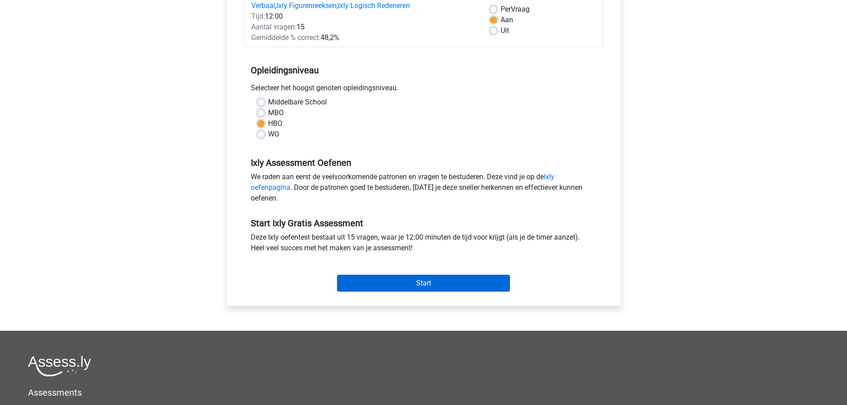 Image resolution: width=847 pixels, height=405 pixels. I want to click on label: Aan, so click(507, 20).